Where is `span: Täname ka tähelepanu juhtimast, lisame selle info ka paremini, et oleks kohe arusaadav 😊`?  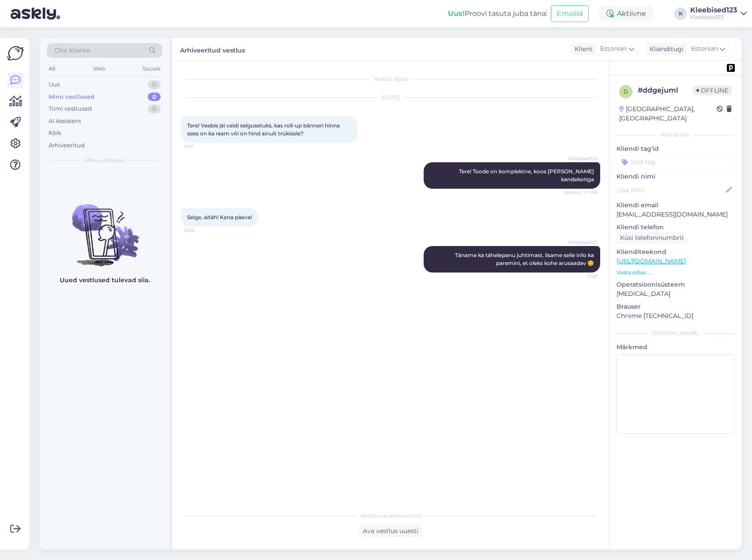 span: Täname ka tähelepanu juhtimast, lisame selle info ka paremini, et oleks kohe arusaadav 😊 is located at coordinates (526, 259).